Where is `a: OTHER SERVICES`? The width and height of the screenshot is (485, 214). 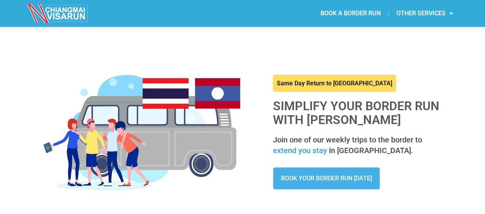 a: OTHER SERVICES is located at coordinates (425, 13).